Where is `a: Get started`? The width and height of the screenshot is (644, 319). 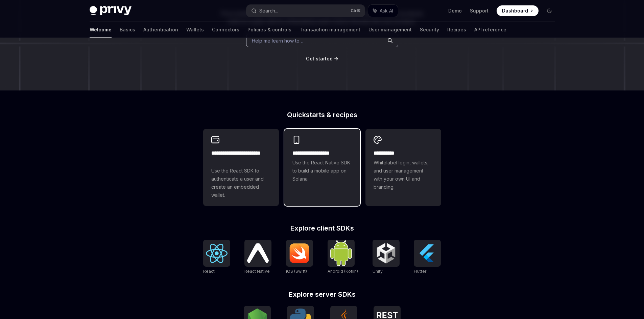 a: Get started is located at coordinates (319, 59).